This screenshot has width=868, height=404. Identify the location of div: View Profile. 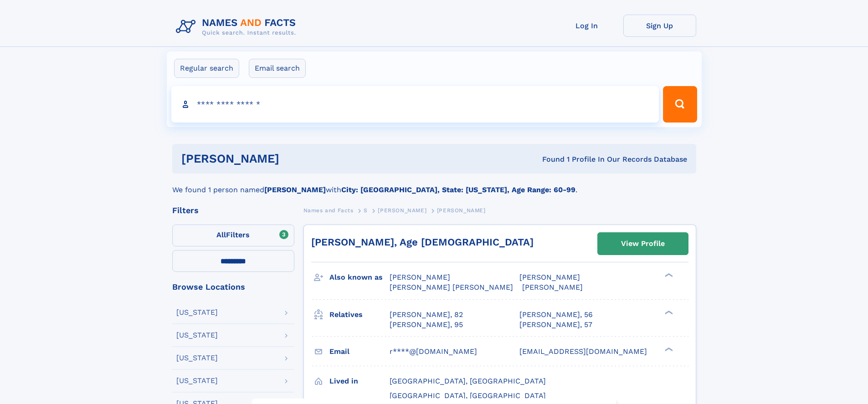
(643, 244).